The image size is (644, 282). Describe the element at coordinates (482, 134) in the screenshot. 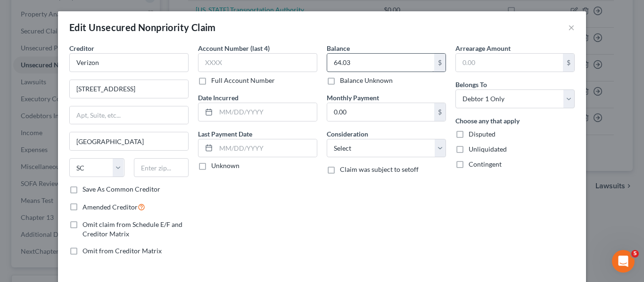

I see `span: Disputed` at that location.